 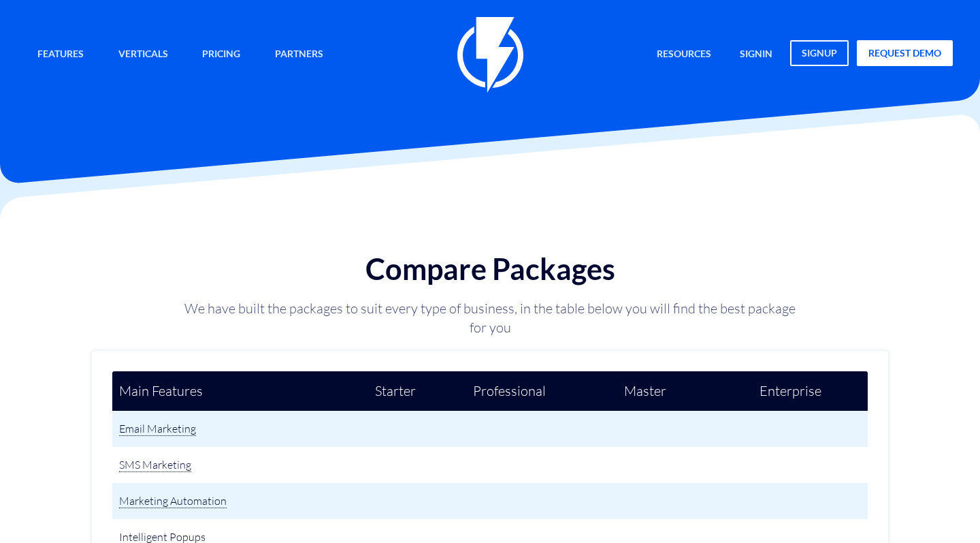 What do you see at coordinates (299, 54) in the screenshot?
I see `a: Partners` at bounding box center [299, 54].